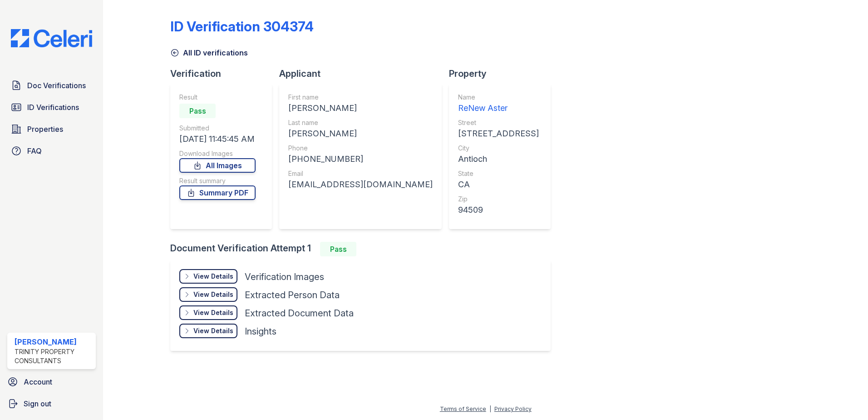  What do you see at coordinates (53, 107) in the screenshot?
I see `span: ID Verifications` at bounding box center [53, 107].